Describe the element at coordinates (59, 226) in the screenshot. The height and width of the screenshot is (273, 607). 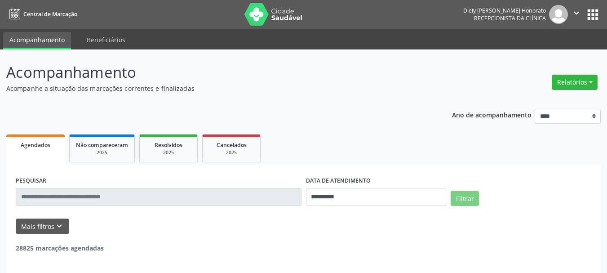
I see `i: keyboard_arrow_down` at that location.